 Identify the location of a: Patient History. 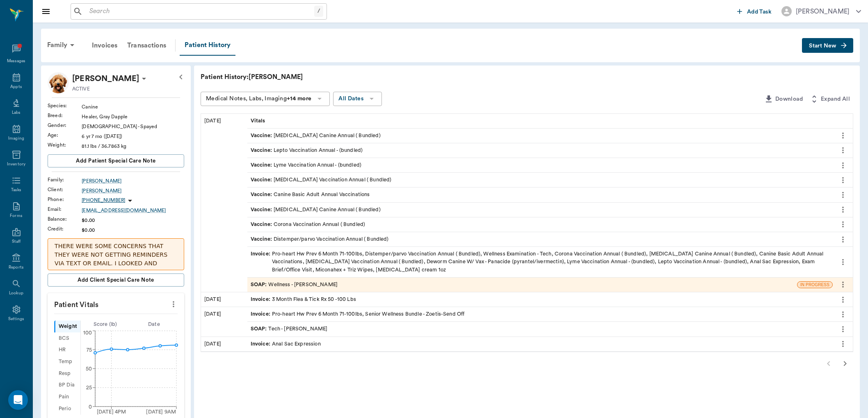
(207, 45).